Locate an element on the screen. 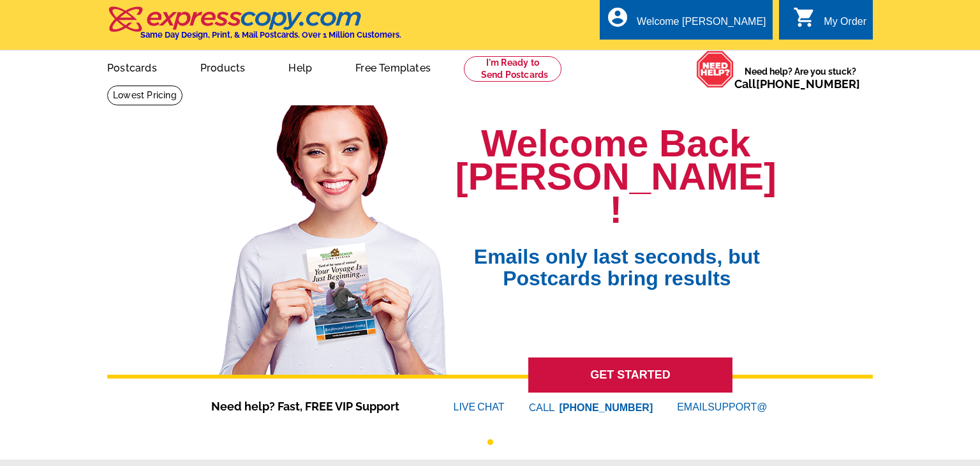  div: My Order is located at coordinates (845, 25).